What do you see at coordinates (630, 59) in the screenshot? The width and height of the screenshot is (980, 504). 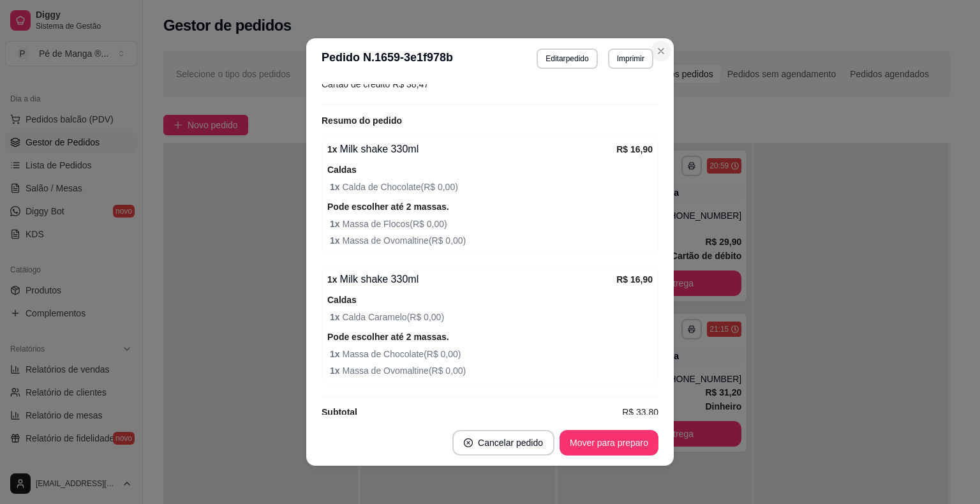 I see `button: Imprimir` at bounding box center [630, 59].